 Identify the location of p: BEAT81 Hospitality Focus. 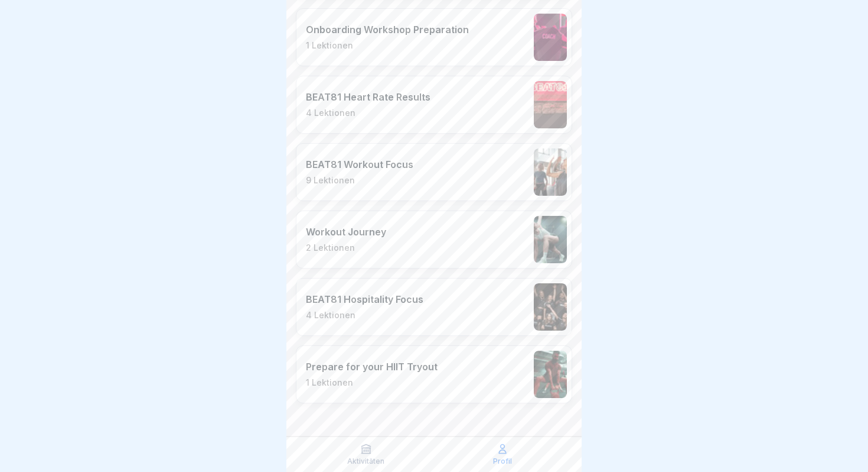
(364, 299).